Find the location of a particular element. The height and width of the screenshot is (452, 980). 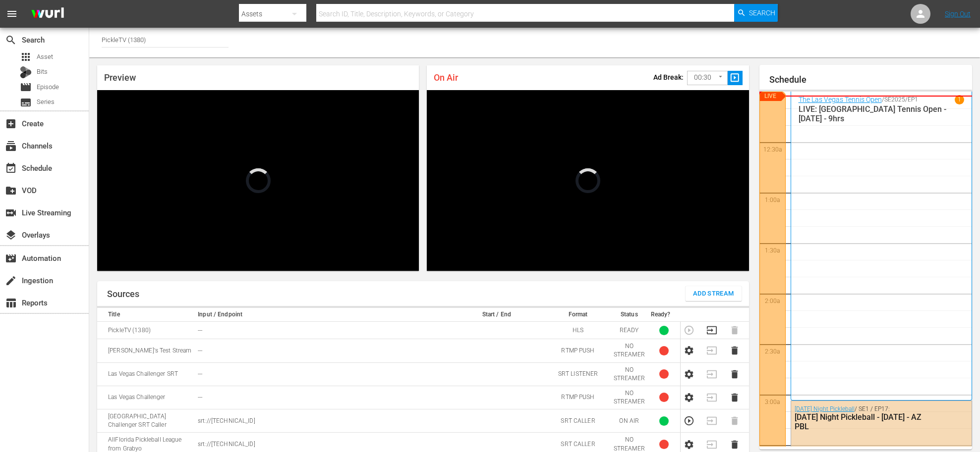

span: Add Stream is located at coordinates (713, 294).